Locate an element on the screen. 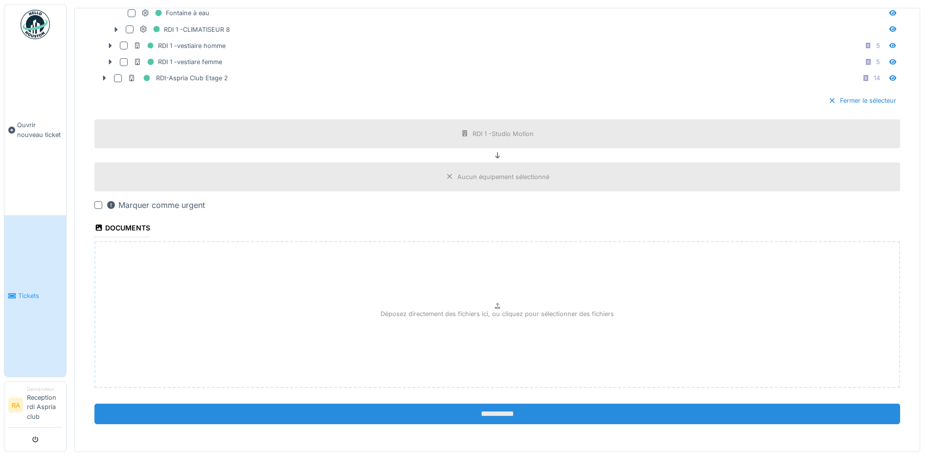  div: RDI 1 -vestiaire homme is located at coordinates (179, 45).